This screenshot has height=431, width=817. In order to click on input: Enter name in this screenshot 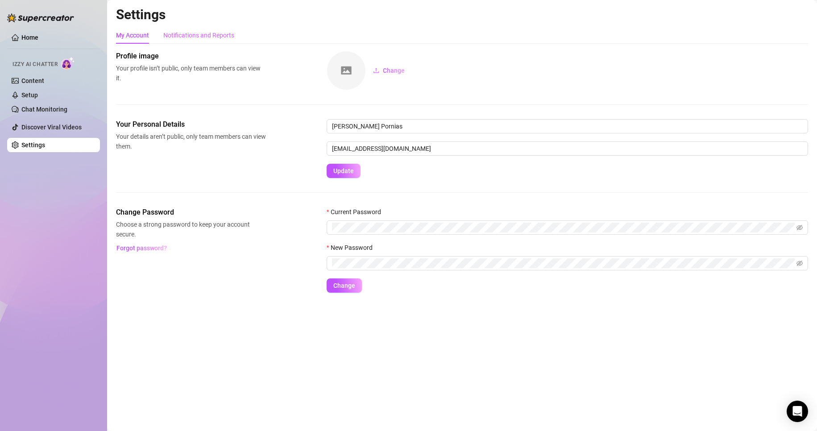, I will do `click(567, 126)`.